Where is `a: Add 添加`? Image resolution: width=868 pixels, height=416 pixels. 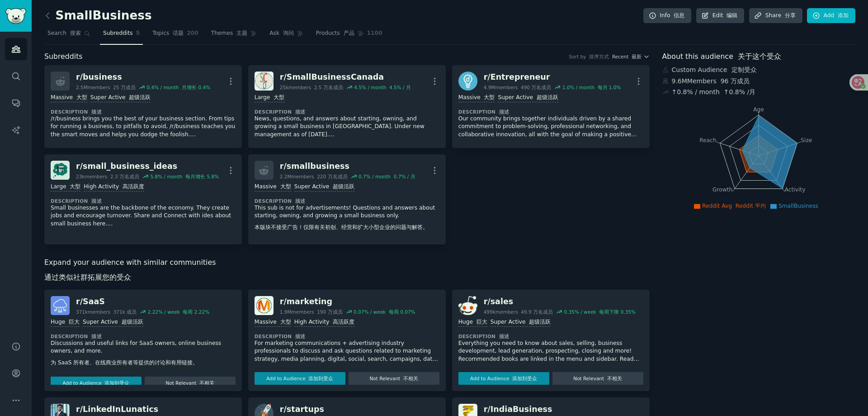
a: Add 添加 is located at coordinates (830, 16).